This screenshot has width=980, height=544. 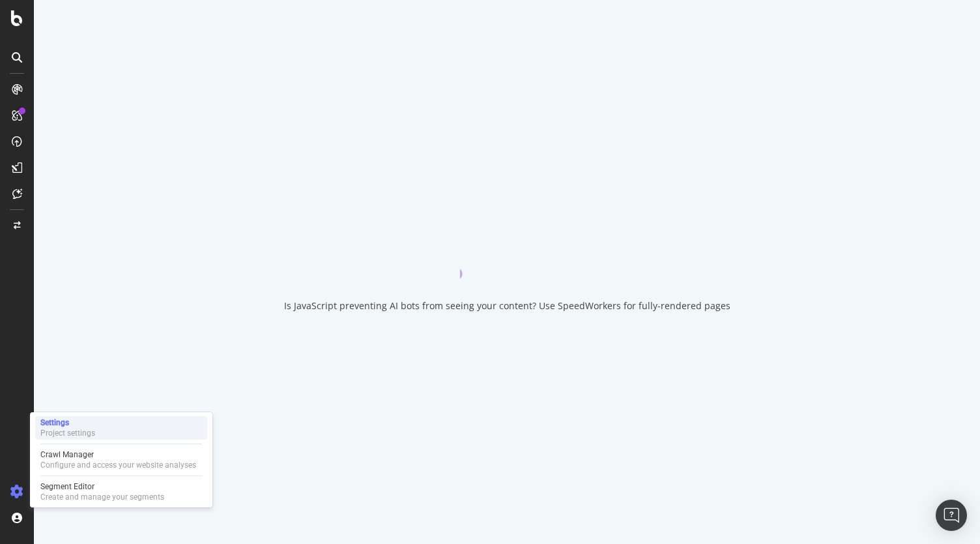 I want to click on div: Open Intercom Messenger, so click(x=952, y=515).